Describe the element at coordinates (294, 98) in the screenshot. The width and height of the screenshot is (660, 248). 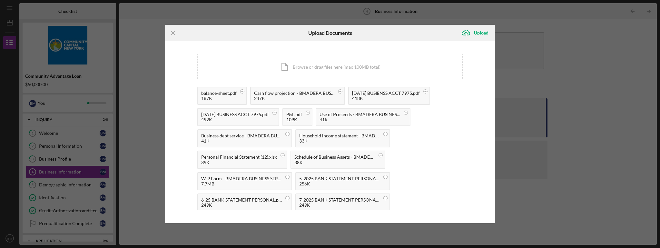
I see `div: 247K` at that location.